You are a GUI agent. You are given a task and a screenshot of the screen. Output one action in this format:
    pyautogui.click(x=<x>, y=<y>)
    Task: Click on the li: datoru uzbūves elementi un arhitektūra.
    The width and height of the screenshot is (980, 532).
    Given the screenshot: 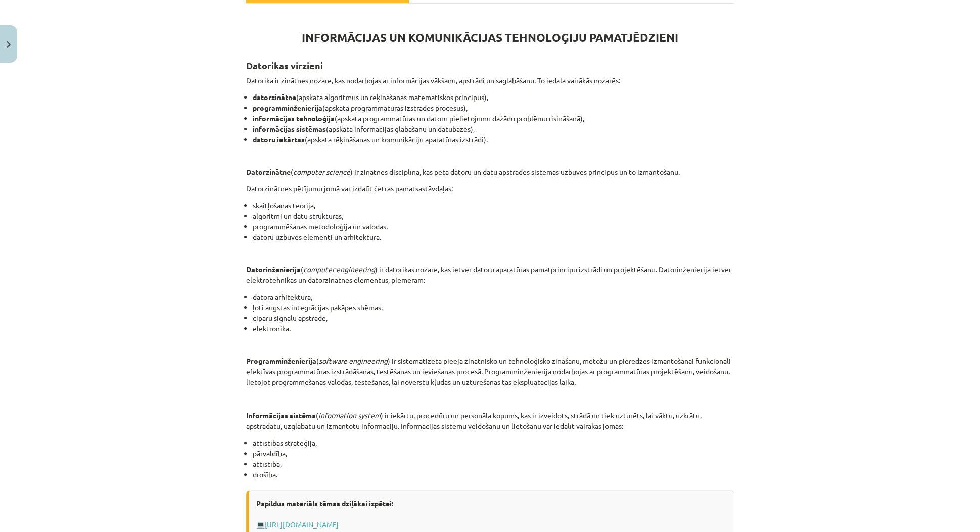 What is the action you would take?
    pyautogui.click(x=494, y=237)
    